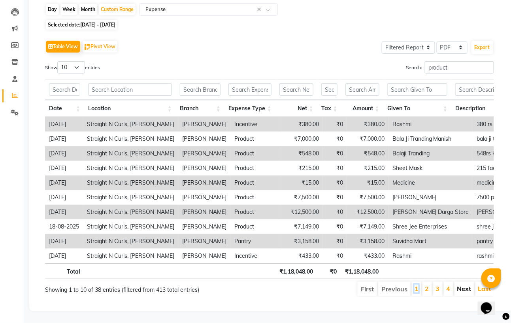 This screenshot has height=323, width=511. I want to click on button: Export, so click(482, 47).